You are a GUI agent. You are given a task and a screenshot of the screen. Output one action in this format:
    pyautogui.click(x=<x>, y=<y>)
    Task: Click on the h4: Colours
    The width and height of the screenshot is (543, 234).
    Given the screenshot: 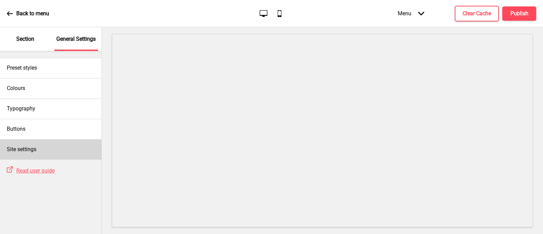 What is the action you would take?
    pyautogui.click(x=16, y=88)
    